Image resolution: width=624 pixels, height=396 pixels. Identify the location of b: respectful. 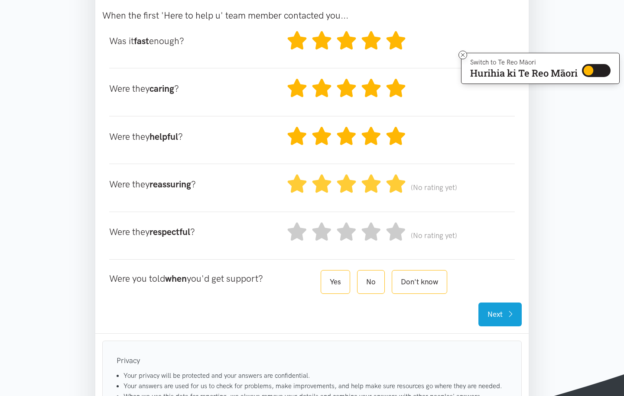
(170, 232).